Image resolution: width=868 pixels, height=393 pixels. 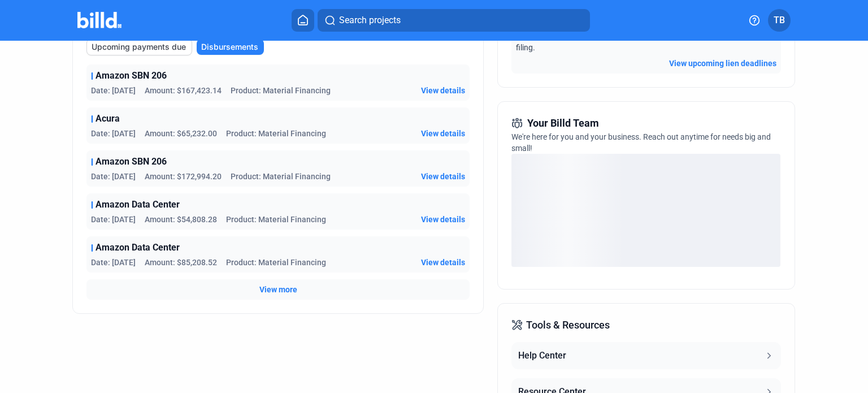 What do you see at coordinates (542, 356) in the screenshot?
I see `div: Help Center` at bounding box center [542, 356].